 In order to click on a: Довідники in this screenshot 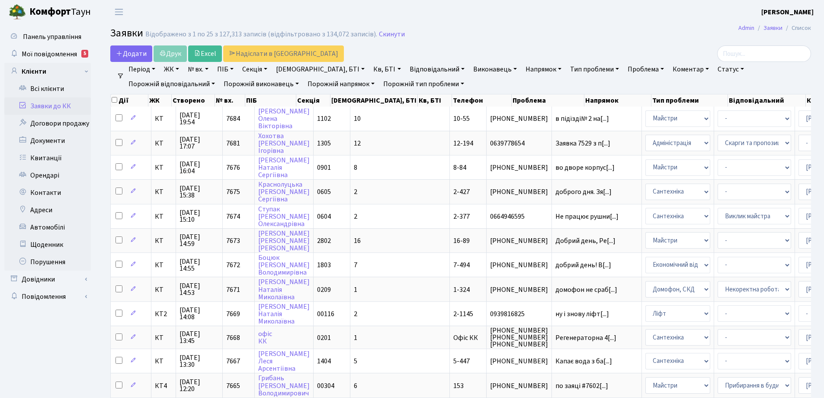, I will do `click(48, 279)`.